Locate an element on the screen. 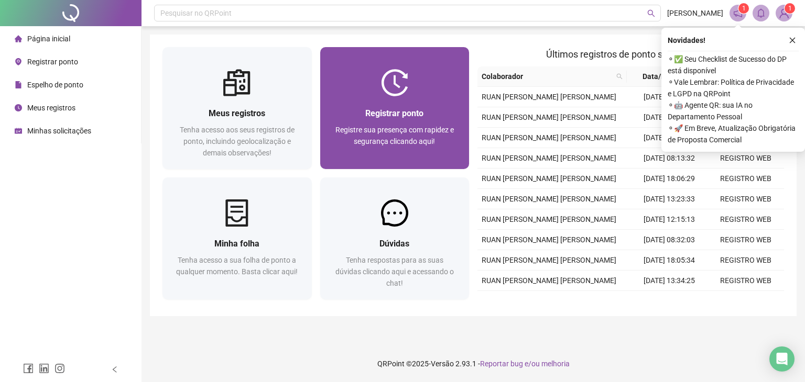 The width and height of the screenshot is (805, 382). span: clock-circle is located at coordinates (18, 108).